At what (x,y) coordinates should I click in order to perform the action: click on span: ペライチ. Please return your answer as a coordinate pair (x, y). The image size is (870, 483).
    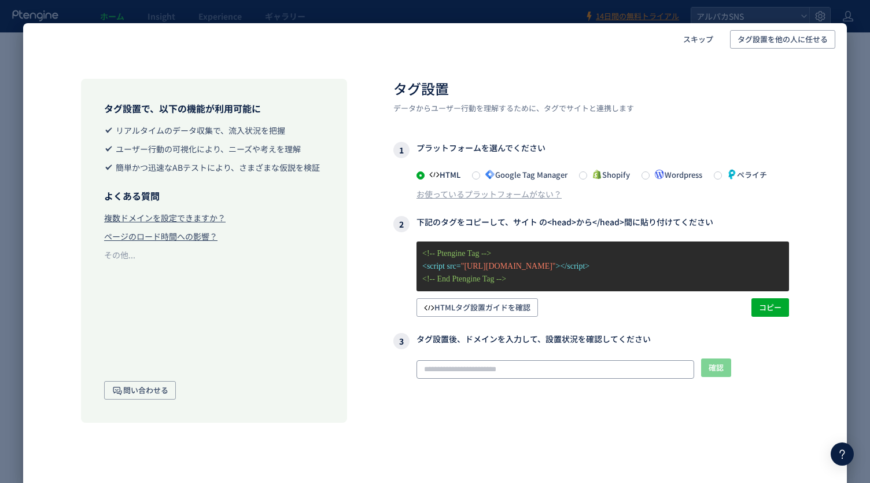
    Looking at the image, I should click on (745, 174).